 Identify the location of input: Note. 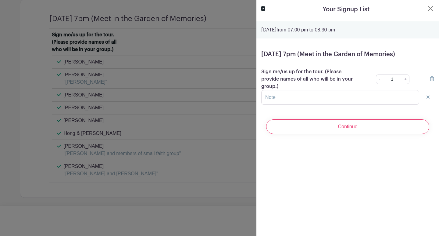
(341, 97).